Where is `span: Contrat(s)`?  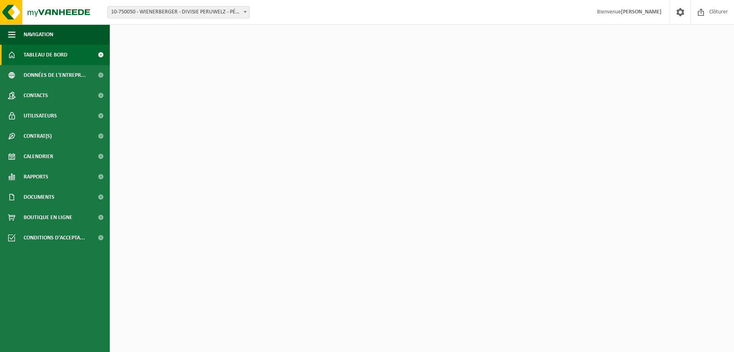 span: Contrat(s) is located at coordinates (37, 136).